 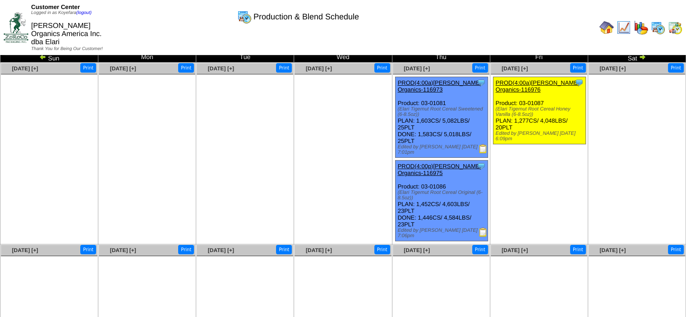 I want to click on img: ZoRoCo_Logo(Green%26Foil)%20jpg.webp, so click(x=16, y=27).